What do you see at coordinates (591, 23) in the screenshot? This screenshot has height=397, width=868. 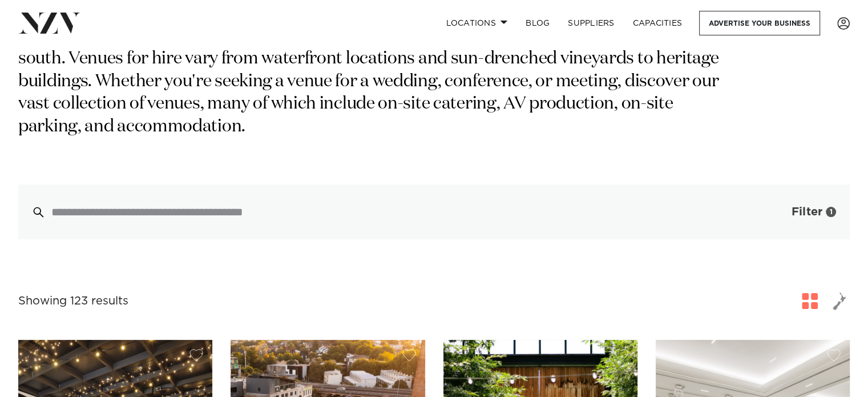 I see `a: SUPPLIERS` at bounding box center [591, 23].